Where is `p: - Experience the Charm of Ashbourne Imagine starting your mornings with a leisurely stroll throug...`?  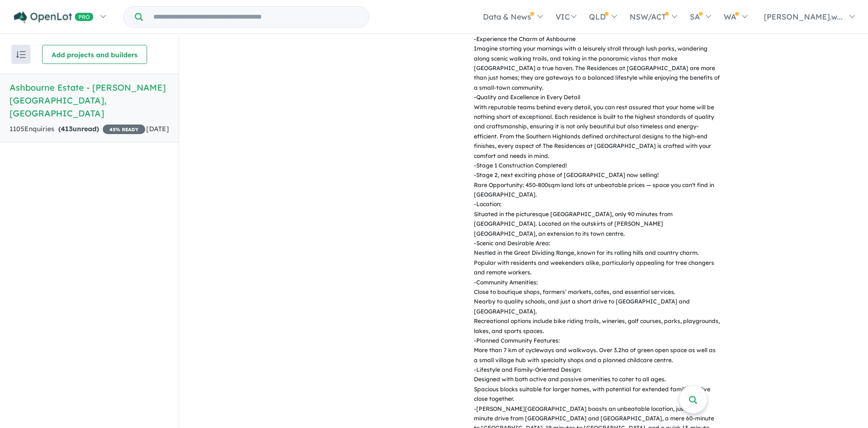 p: - Experience the Charm of Ashbourne Imagine starting your mornings with a leisurely stroll throug... is located at coordinates (596, 64).